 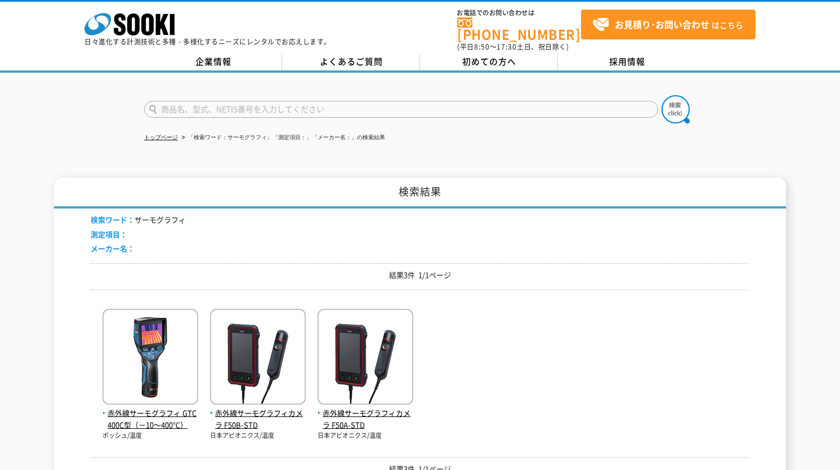 What do you see at coordinates (258, 358) in the screenshot?
I see `img: F50B-STD` at bounding box center [258, 358].